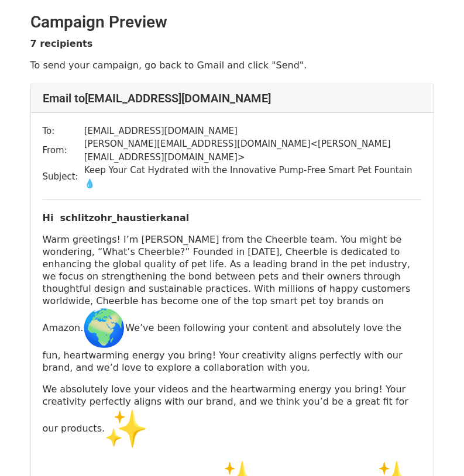 This screenshot has width=464, height=476. Describe the element at coordinates (63, 131) in the screenshot. I see `td: To:` at that location.